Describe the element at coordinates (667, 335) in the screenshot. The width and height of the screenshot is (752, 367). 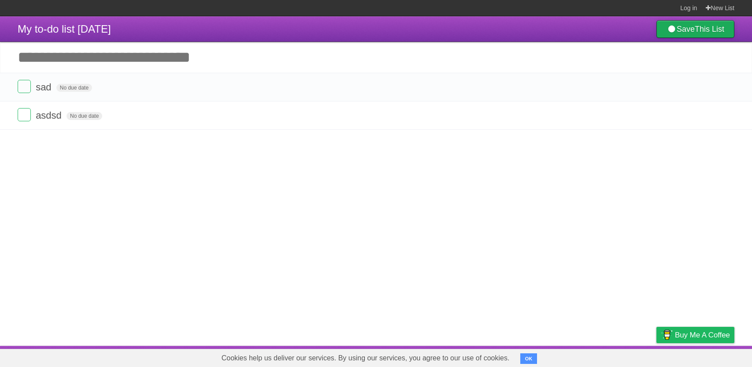
I see `img: Buy me a coffee` at that location.